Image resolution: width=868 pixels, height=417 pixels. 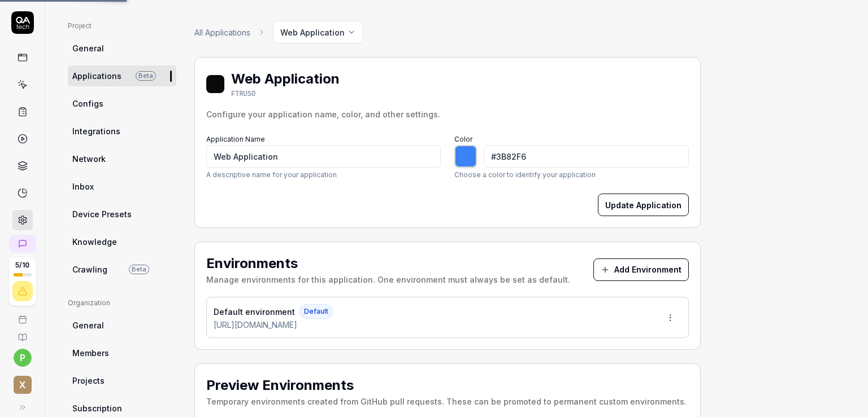 I want to click on a: Book a call with us, so click(x=22, y=315).